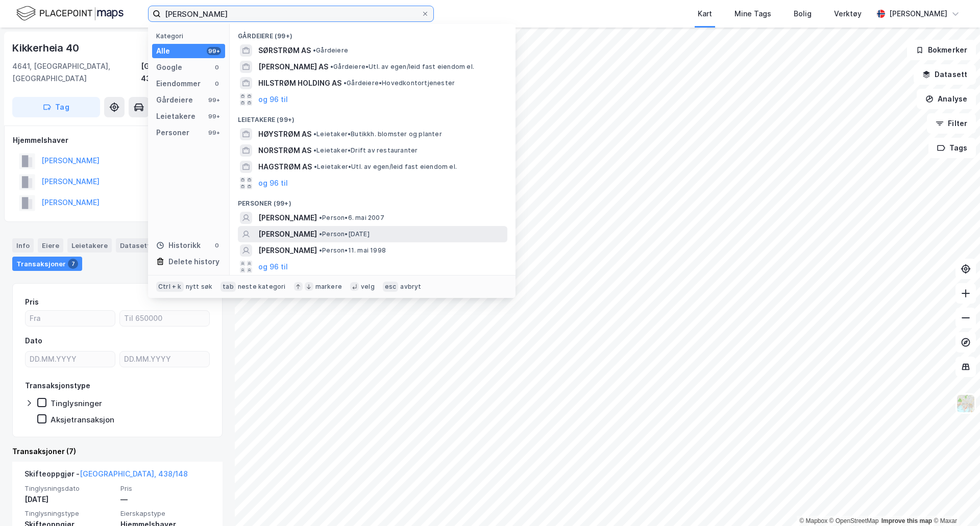 The height and width of the screenshot is (526, 980). Describe the element at coordinates (373, 33) in the screenshot. I see `div: Gårdeiere (99+)` at that location.